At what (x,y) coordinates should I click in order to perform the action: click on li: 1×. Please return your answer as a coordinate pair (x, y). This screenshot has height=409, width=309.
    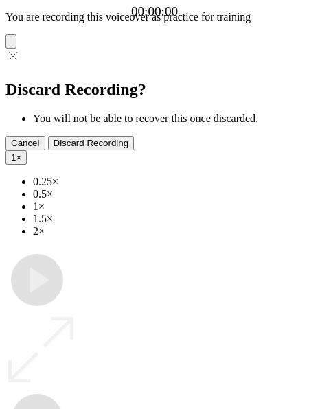
    Looking at the image, I should click on (168, 207).